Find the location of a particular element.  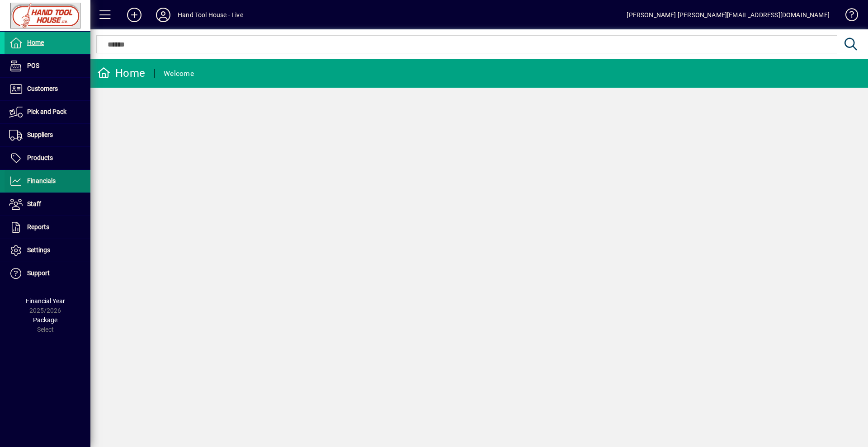

span: Staff is located at coordinates (34, 204).